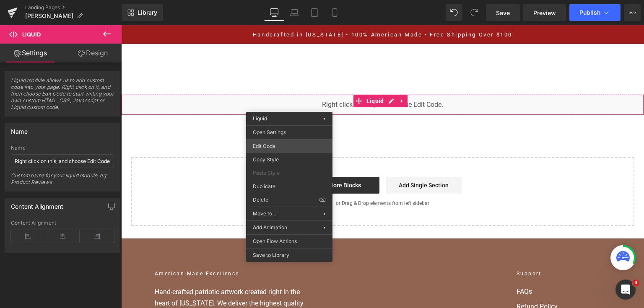 This screenshot has height=308, width=644. I want to click on button: More, so click(632, 13).